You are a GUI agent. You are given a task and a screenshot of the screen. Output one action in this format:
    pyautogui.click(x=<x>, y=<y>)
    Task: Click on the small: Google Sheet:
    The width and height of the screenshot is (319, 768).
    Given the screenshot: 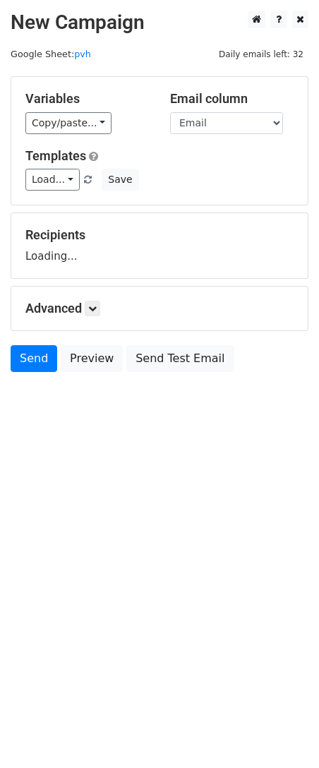 What is the action you would take?
    pyautogui.click(x=51, y=54)
    